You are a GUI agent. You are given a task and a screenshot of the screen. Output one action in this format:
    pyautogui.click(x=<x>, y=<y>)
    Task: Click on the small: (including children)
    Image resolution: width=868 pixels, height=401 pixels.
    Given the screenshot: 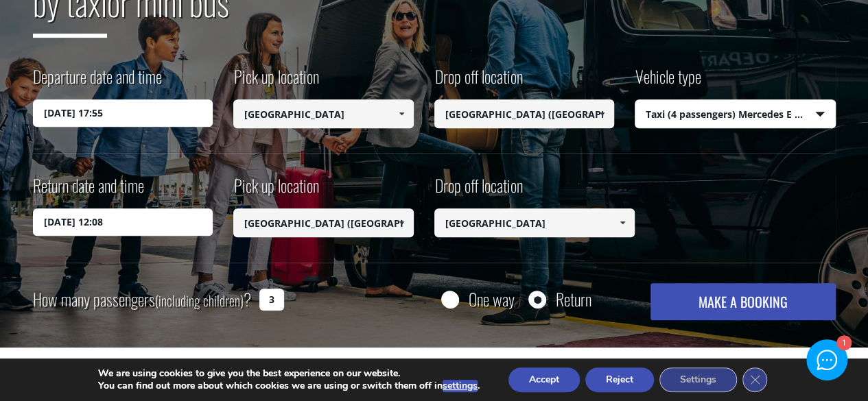 What is the action you would take?
    pyautogui.click(x=199, y=300)
    